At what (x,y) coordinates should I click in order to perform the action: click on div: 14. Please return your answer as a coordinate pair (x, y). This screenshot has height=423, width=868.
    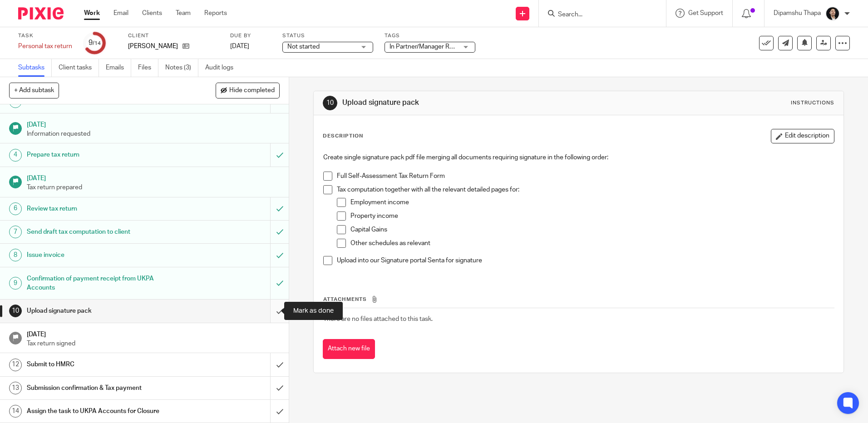
    Looking at the image, I should click on (15, 411).